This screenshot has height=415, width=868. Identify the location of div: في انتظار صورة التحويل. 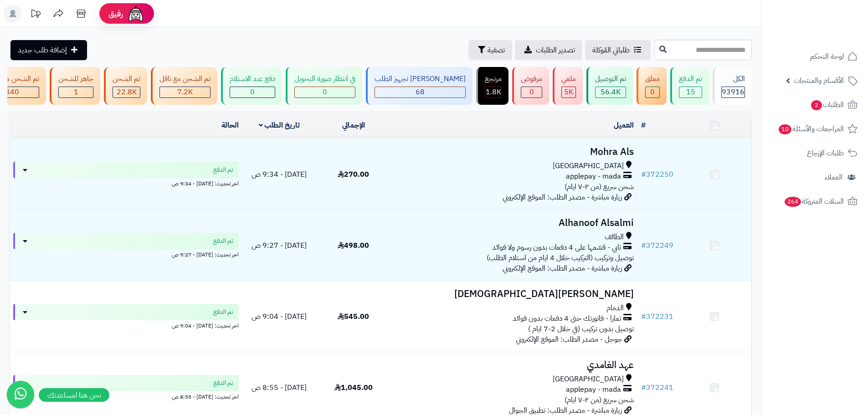
(325, 79).